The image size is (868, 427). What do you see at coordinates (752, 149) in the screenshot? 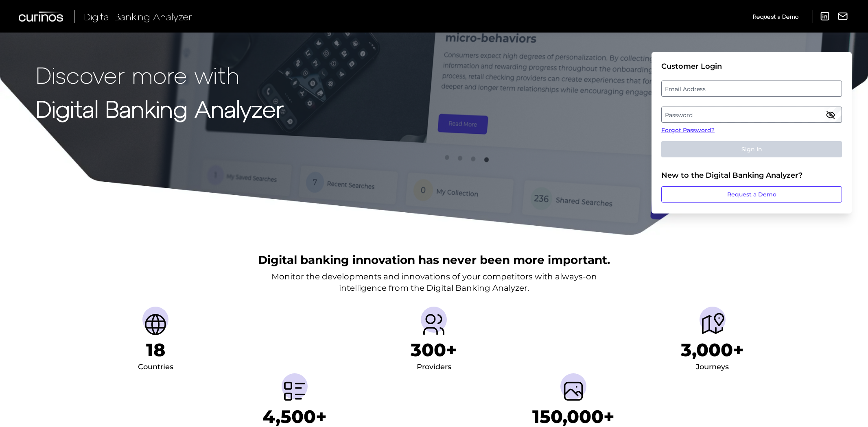
I see `button: Sign In` at bounding box center [752, 149].